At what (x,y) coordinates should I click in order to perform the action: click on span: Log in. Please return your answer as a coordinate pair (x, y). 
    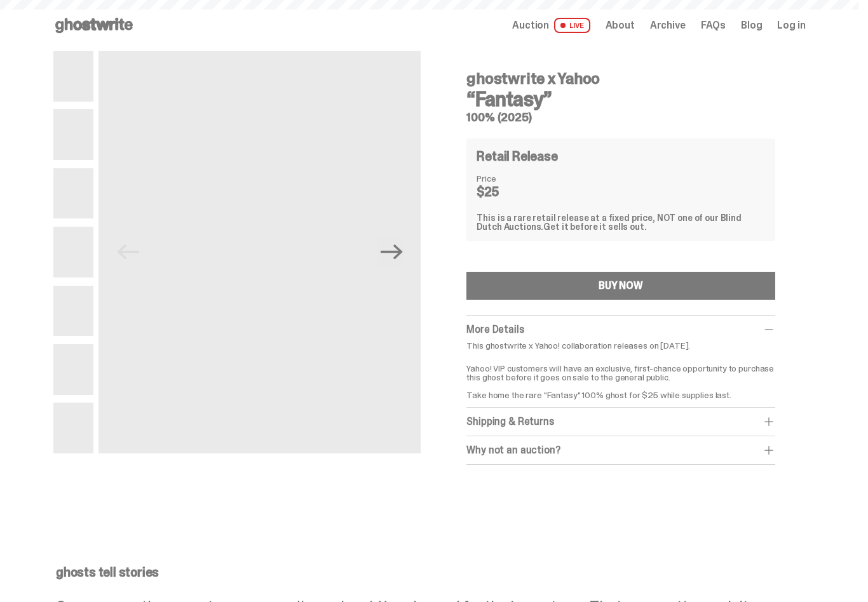
    Looking at the image, I should click on (791, 26).